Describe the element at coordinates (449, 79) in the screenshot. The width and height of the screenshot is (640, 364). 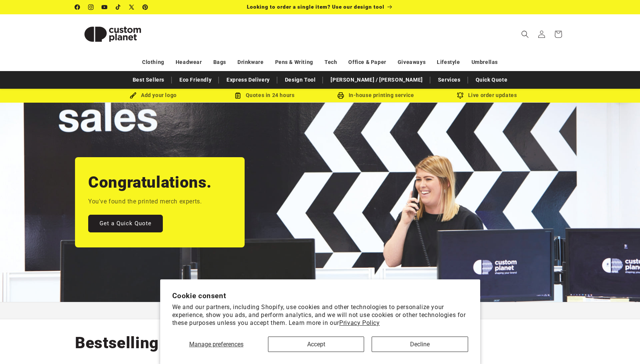
I see `a: Services` at that location.